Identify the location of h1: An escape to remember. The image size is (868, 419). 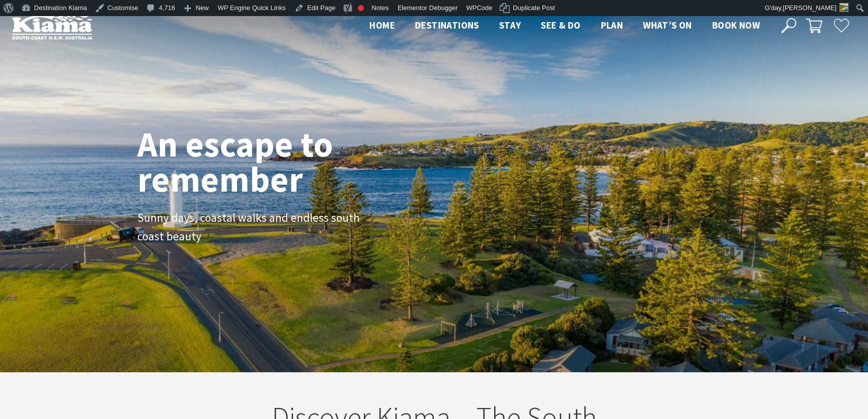
(275, 161).